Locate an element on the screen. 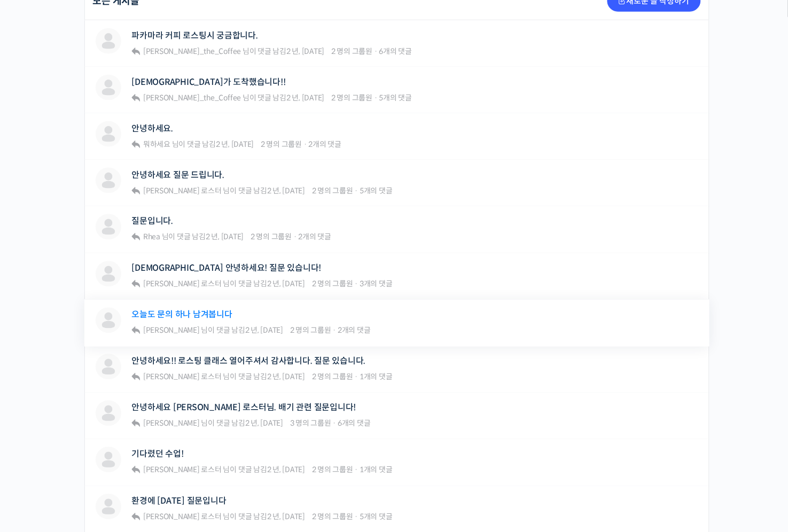 The height and width of the screenshot is (532, 788). span: 대화 is located at coordinates (104, 360).